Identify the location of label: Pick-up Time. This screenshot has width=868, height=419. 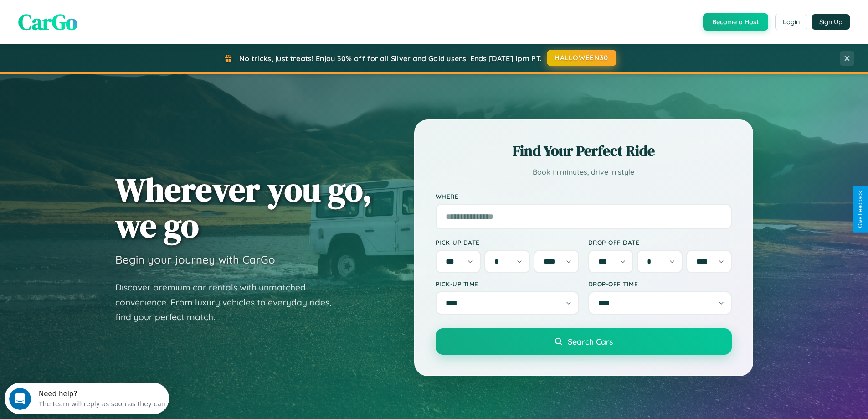
(507, 284).